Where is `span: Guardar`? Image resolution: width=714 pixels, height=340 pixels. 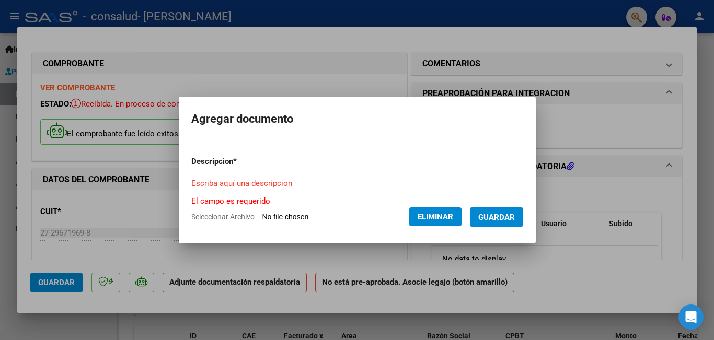 span: Guardar is located at coordinates (496, 217).